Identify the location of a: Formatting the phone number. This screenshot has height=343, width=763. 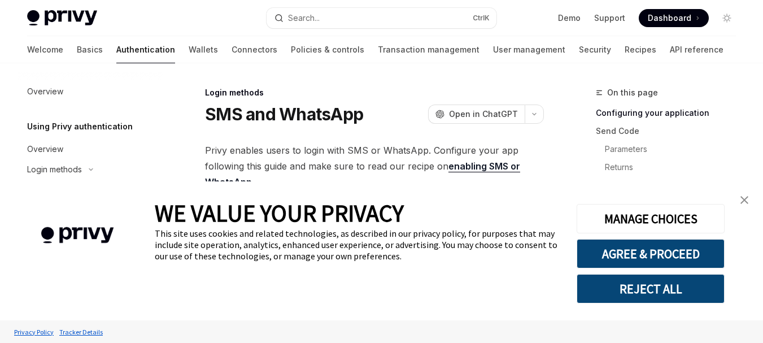
(670, 185).